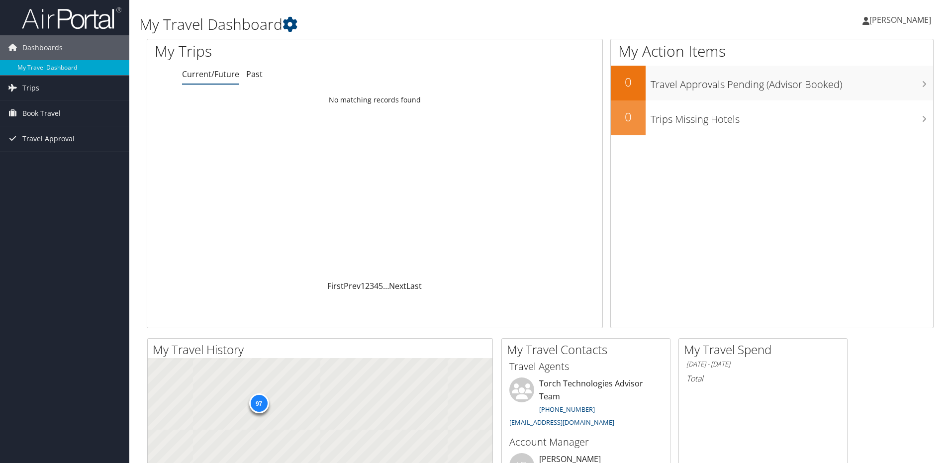 The height and width of the screenshot is (463, 951). I want to click on h3: Trips Missing Hotels, so click(791, 117).